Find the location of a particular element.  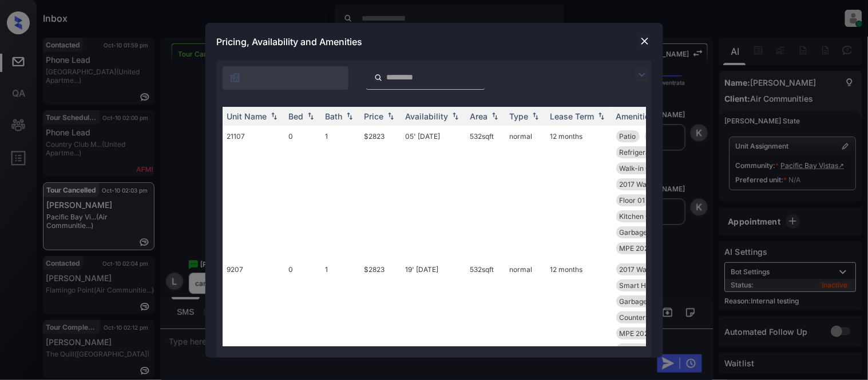

div: Amenities is located at coordinates (635, 116).